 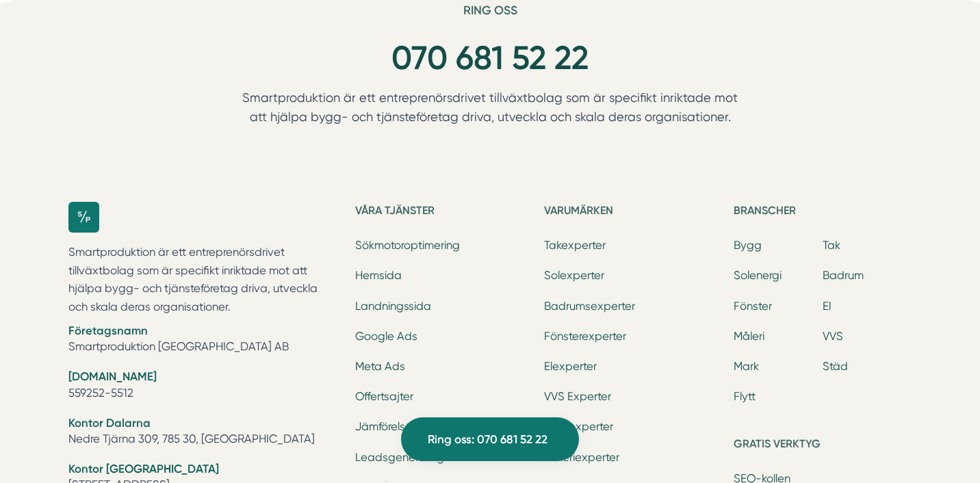 What do you see at coordinates (445, 213) in the screenshot?
I see `h5: Våra tjänster` at bounding box center [445, 213].